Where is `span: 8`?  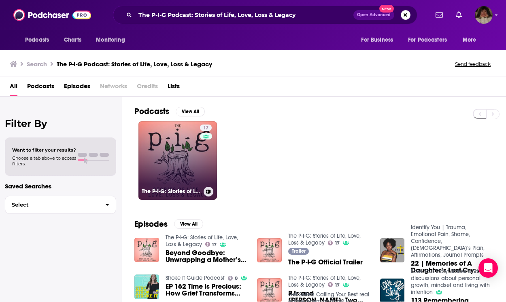 span: 8 is located at coordinates (236, 278).